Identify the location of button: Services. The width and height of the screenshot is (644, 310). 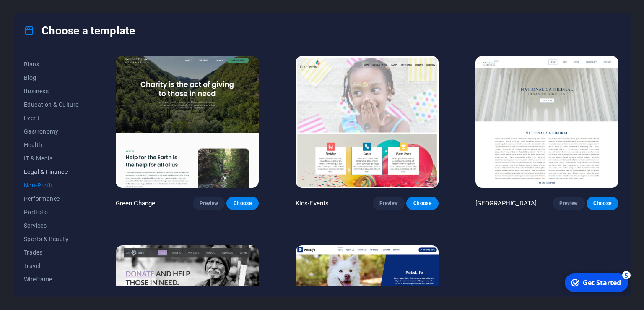
(52, 226).